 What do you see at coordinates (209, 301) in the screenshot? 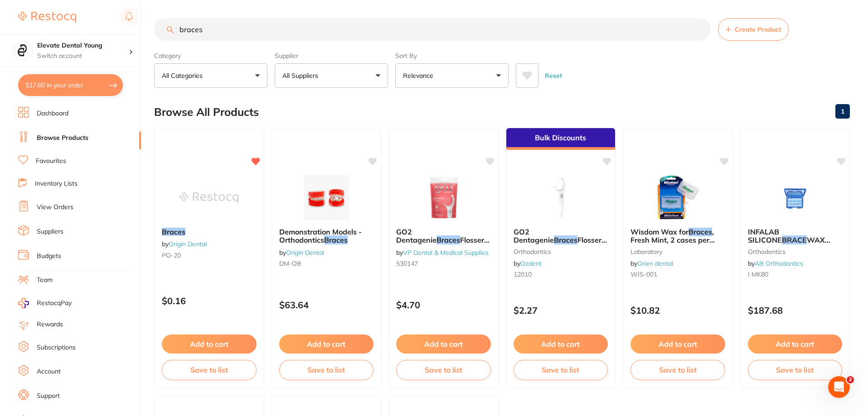
I see `p: $0.16` at bounding box center [209, 301].